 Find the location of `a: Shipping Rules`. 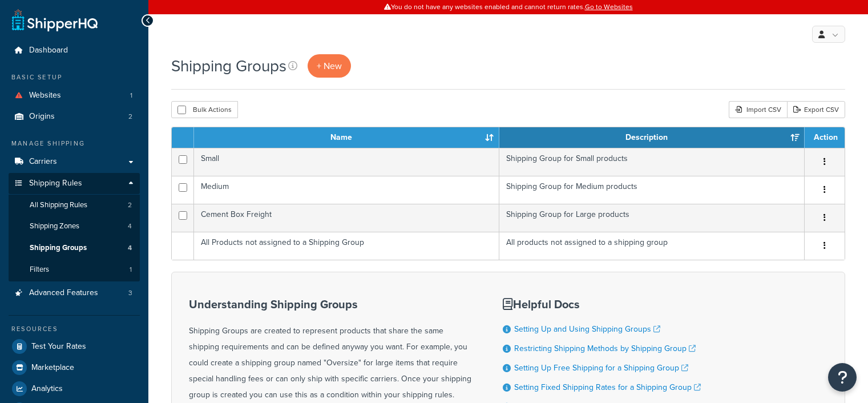

a: Shipping Rules is located at coordinates (74, 183).